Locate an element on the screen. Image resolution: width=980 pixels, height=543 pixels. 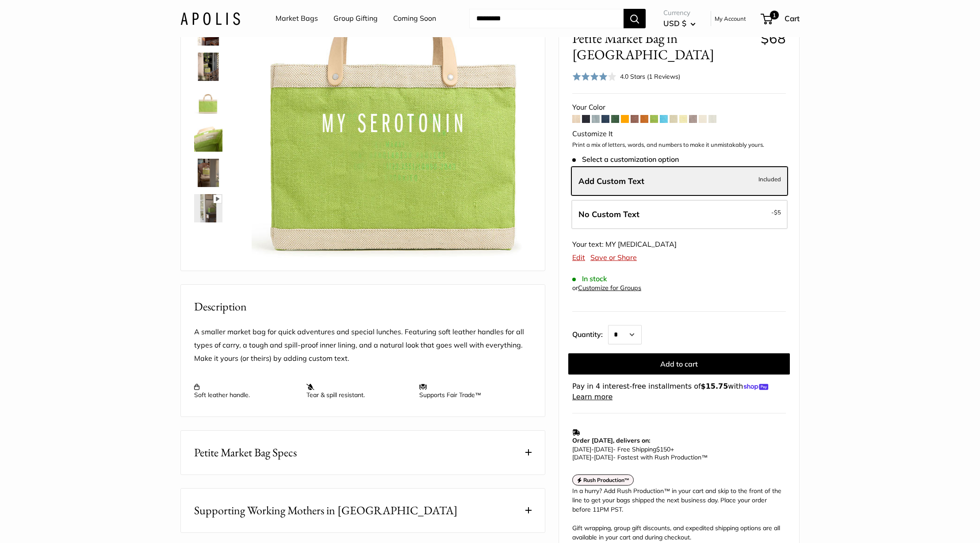
button: USD $ is located at coordinates (679, 24).